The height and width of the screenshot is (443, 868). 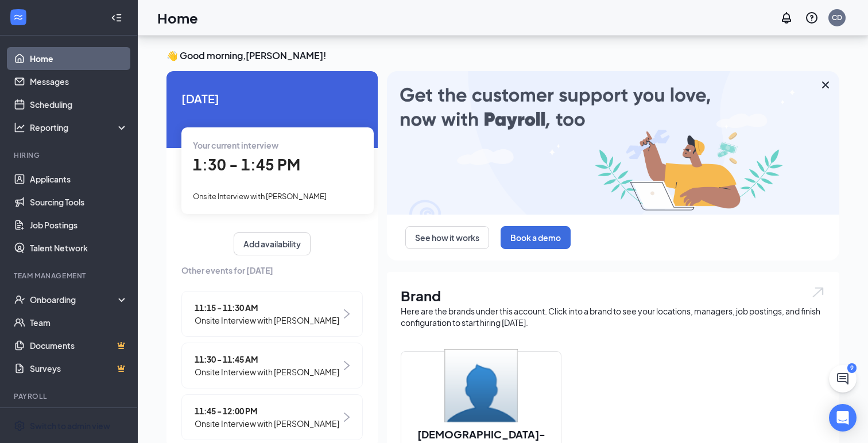 I want to click on img: payroll-large.gif, so click(x=613, y=143).